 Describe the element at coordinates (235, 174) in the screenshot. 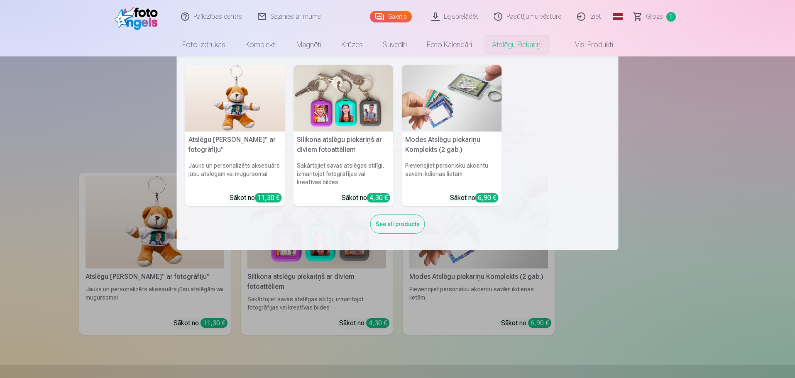

I see `h6: Jauks un personalizēts aksesuārs jūsu atslēgām vai mugursomai` at that location.